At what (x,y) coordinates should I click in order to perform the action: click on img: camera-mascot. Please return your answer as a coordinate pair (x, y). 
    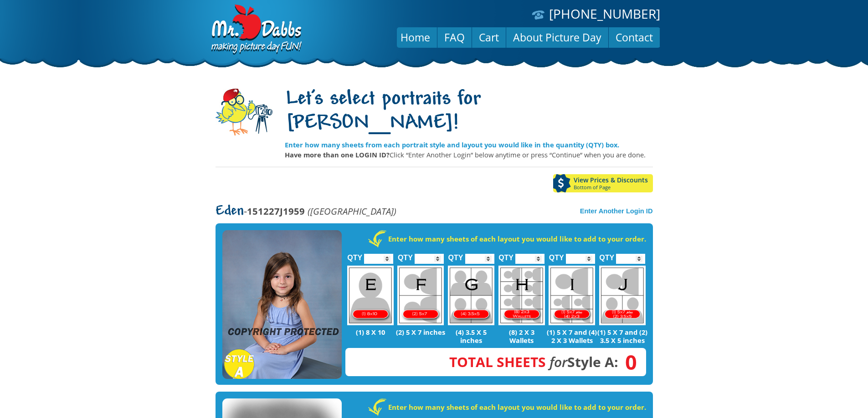
    Looking at the image, I should click on (244, 112).